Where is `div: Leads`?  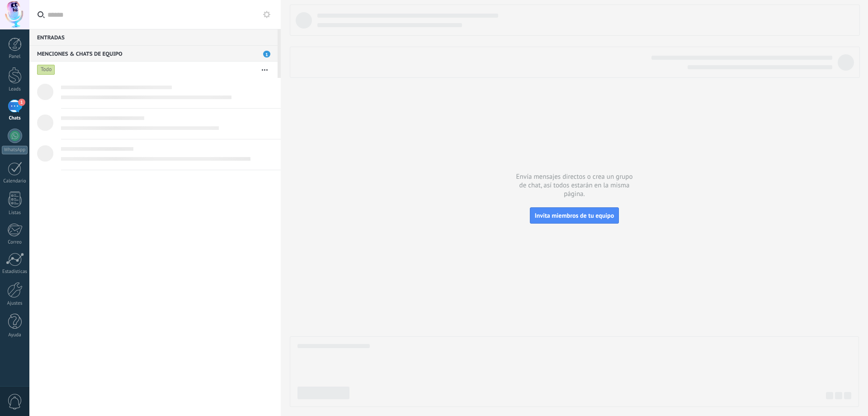
div: Leads is located at coordinates (15, 89).